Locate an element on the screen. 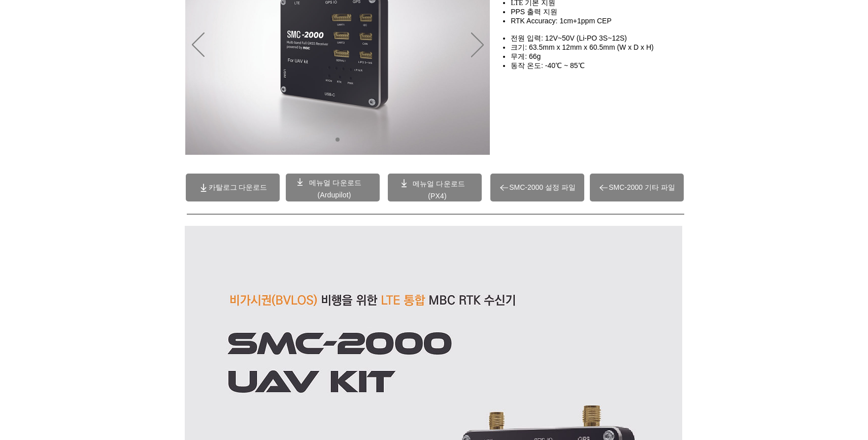  span: SMC-2000 기타 파일 is located at coordinates (642, 188).